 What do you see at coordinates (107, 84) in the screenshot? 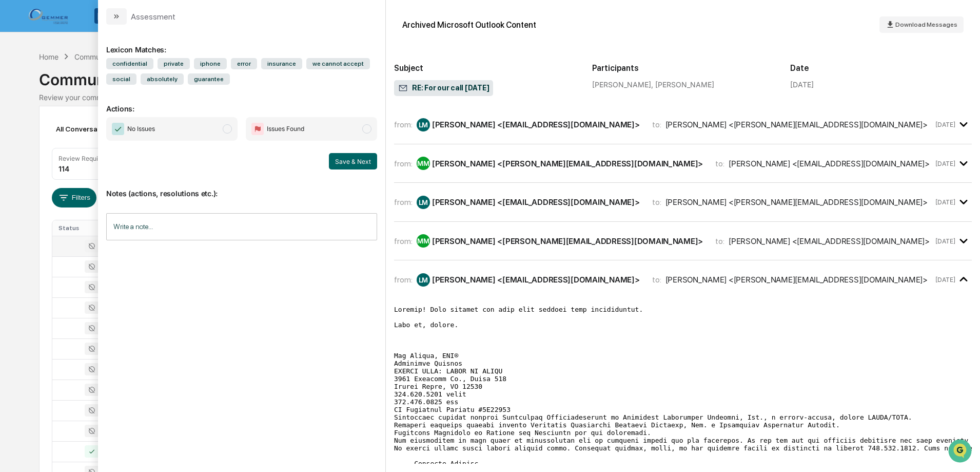
I see `div: Start new chat` at bounding box center [107, 84].